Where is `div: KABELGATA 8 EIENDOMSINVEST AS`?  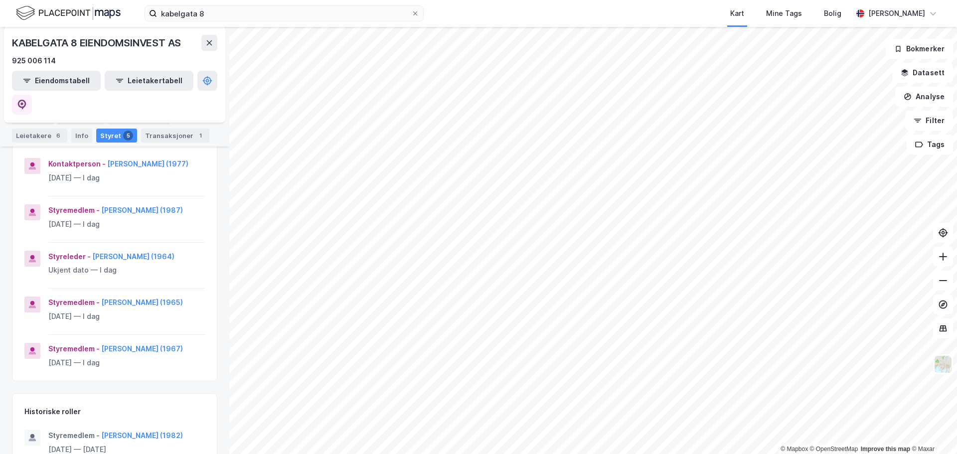 div: KABELGATA 8 EIENDOMSINVEST AS is located at coordinates (97, 43).